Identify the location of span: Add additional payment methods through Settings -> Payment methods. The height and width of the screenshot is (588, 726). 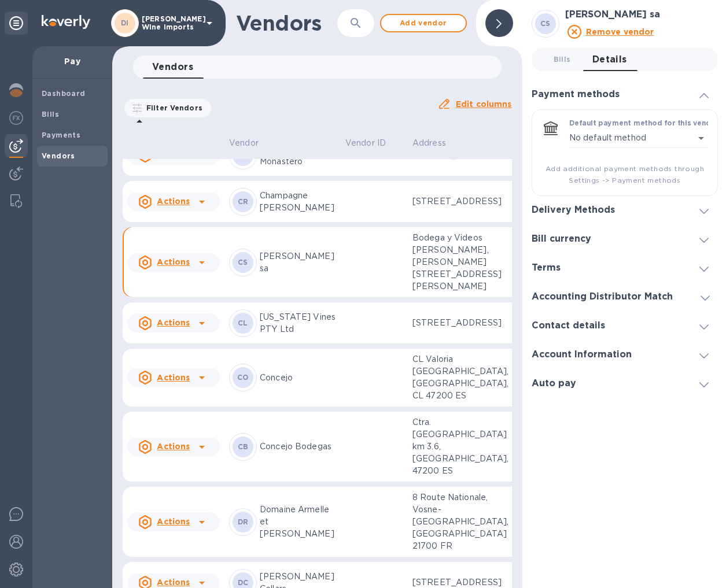
(624, 175).